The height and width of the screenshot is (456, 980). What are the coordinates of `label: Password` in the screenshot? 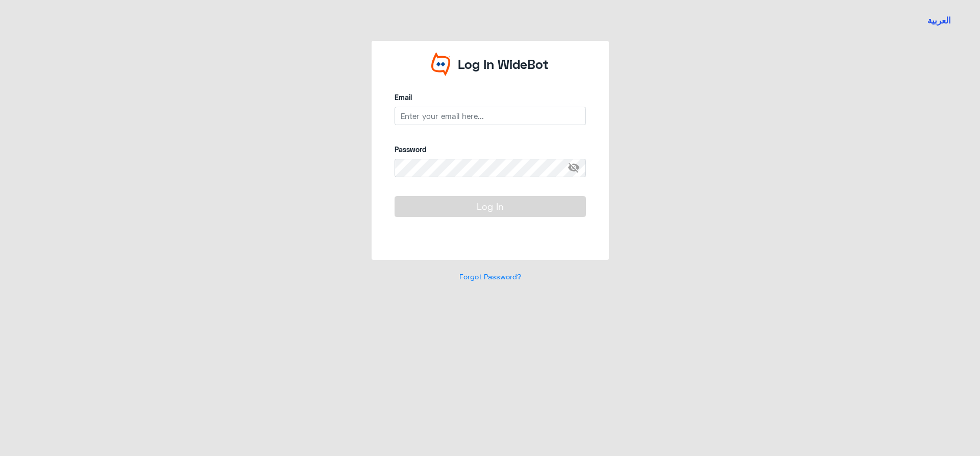 It's located at (490, 149).